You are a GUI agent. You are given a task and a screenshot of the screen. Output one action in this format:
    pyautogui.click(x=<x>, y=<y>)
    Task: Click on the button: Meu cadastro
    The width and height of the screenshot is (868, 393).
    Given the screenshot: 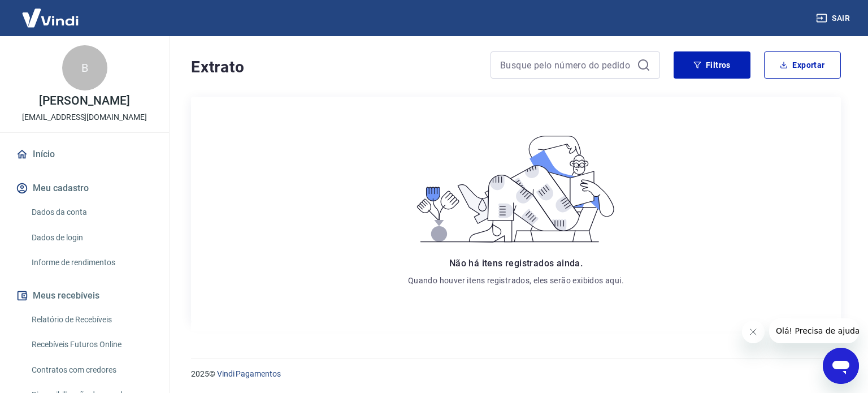 What is the action you would take?
    pyautogui.click(x=84, y=188)
    